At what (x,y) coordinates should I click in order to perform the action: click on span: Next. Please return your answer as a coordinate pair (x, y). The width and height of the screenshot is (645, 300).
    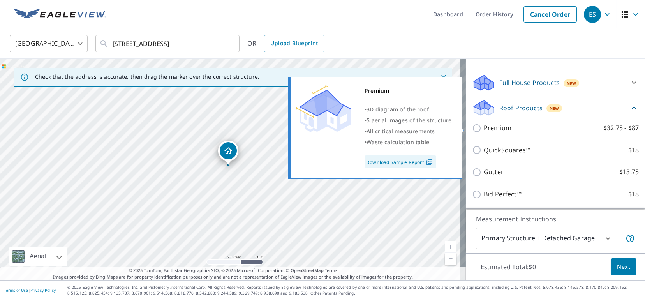
    Looking at the image, I should click on (623, 267).